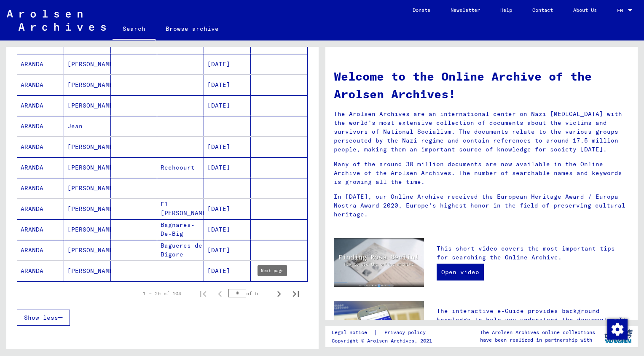 This screenshot has width=644, height=356. What do you see at coordinates (407, 333) in the screenshot?
I see `a: Privacy policy` at bounding box center [407, 333].